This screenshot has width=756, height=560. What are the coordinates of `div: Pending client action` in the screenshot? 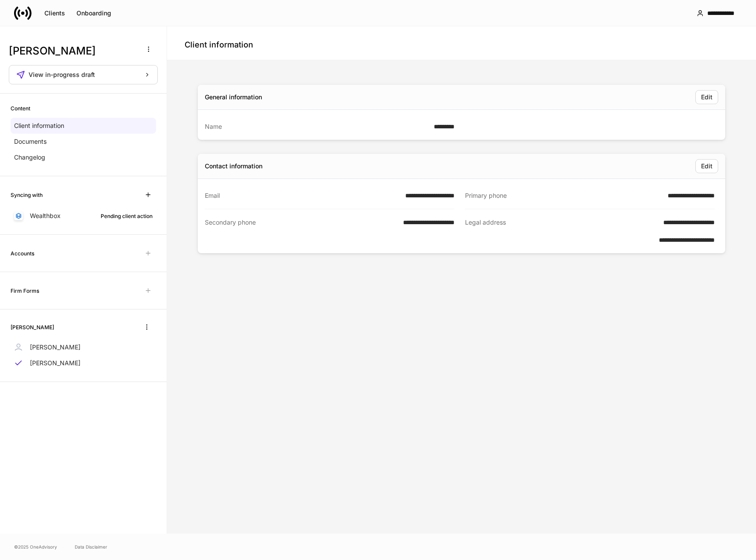 It's located at (126, 216).